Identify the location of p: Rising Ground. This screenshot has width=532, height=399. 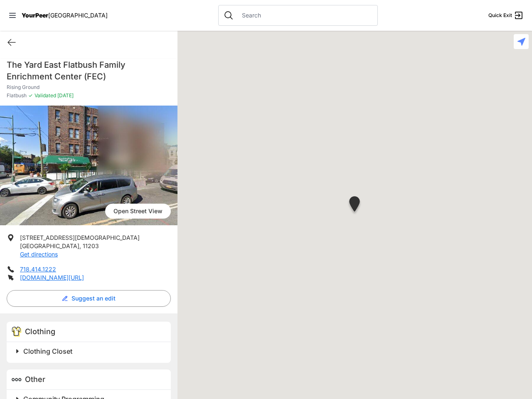
(89, 87).